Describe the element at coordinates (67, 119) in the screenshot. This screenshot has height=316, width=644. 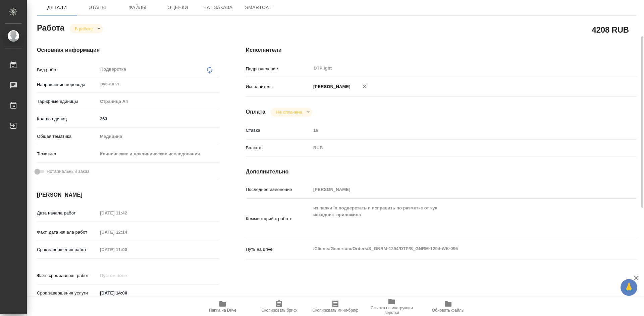
I see `p: Кол-во единиц` at that location.